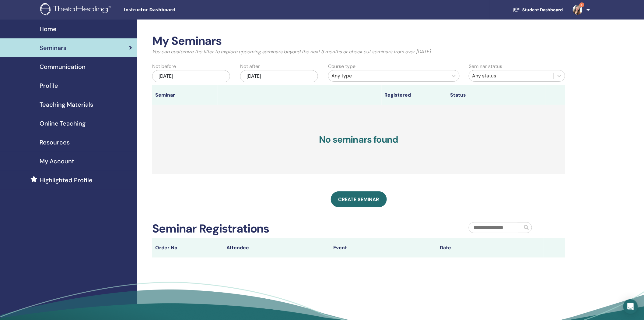 Image resolution: width=644 pixels, height=320 pixels. I want to click on span: My Account, so click(57, 161).